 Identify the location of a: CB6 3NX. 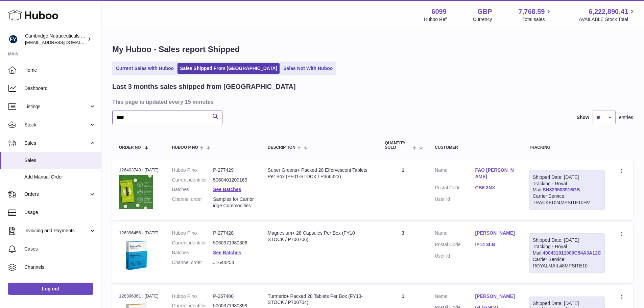
(495, 188).